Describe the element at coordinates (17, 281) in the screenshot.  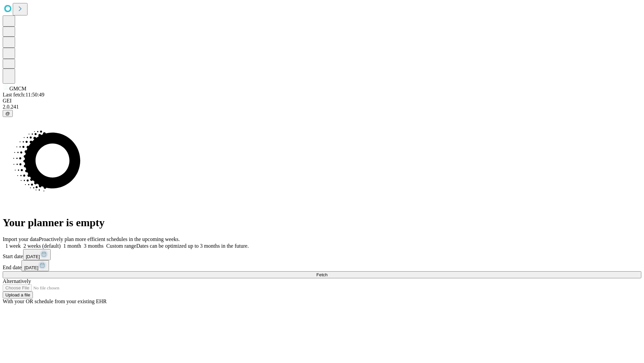
I see `span: Alternatively` at that location.